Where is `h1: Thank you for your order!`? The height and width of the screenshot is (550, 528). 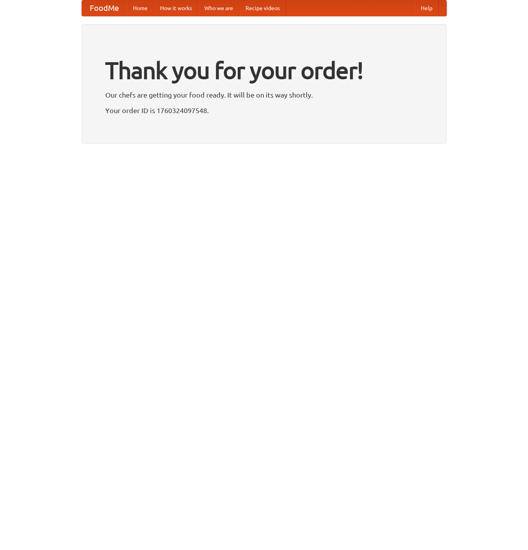 h1: Thank you for your order! is located at coordinates (264, 70).